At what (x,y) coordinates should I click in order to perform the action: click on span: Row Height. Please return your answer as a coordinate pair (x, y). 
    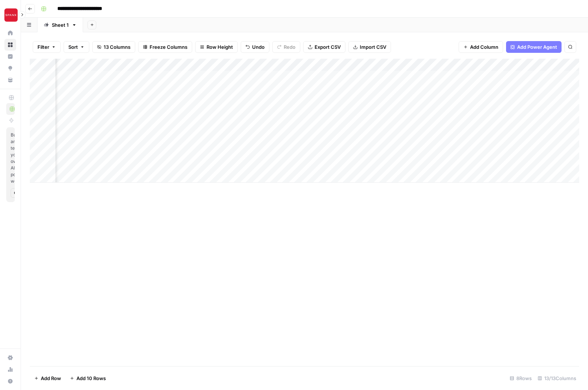
    Looking at the image, I should click on (220, 47).